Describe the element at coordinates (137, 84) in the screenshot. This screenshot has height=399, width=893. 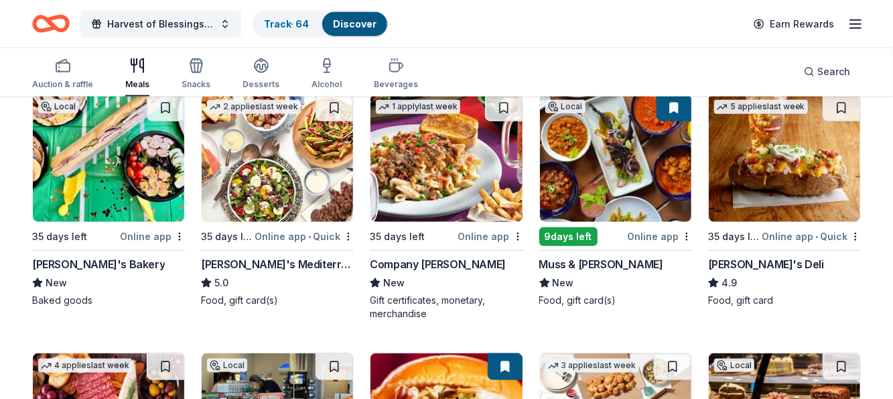
I see `div: Meals` at that location.